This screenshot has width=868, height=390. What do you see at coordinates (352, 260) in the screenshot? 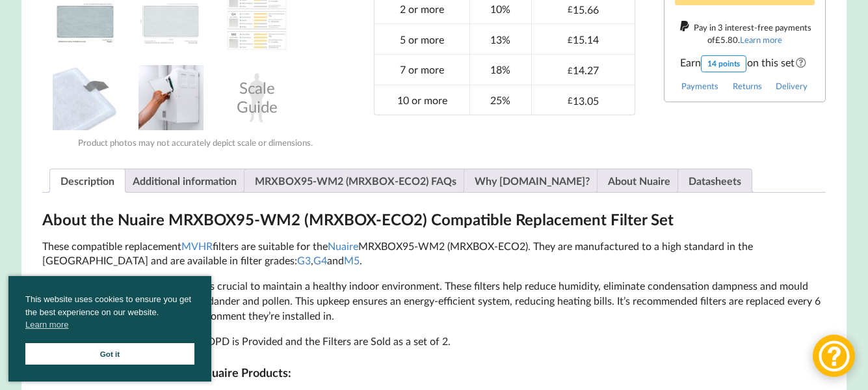
I see `a: M5` at bounding box center [352, 260].